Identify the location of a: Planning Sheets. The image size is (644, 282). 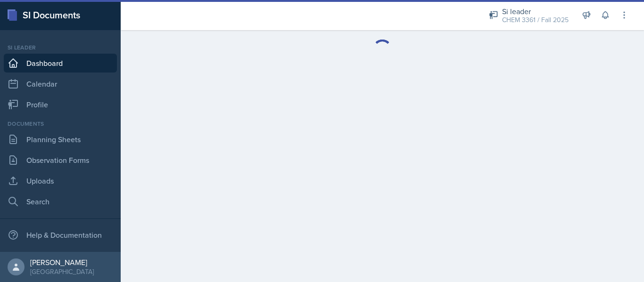
(61, 140).